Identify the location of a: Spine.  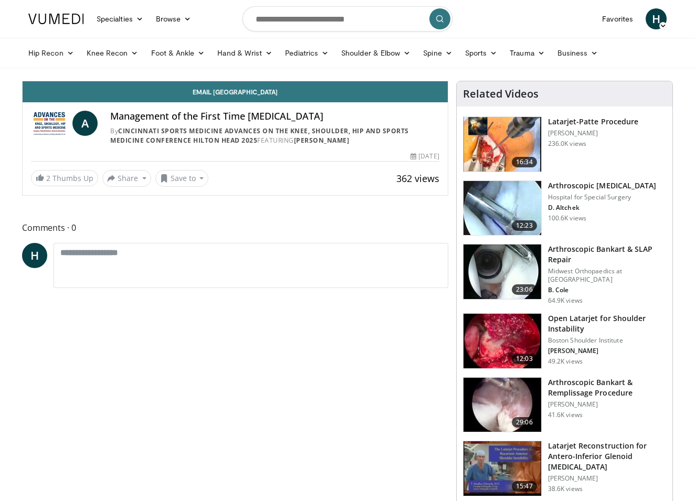
(437, 53).